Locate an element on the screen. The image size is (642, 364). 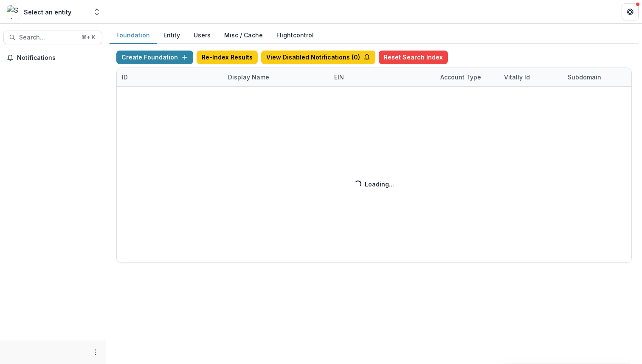
button: Search... is located at coordinates (52, 37).